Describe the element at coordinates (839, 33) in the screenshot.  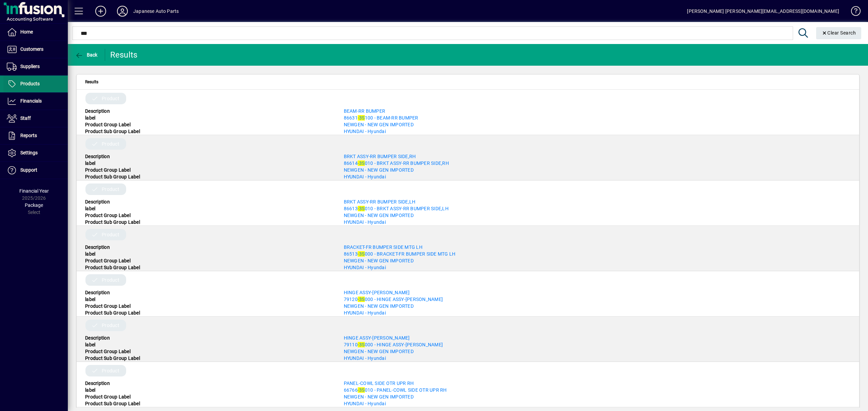
I see `span: Clear Search` at that location.